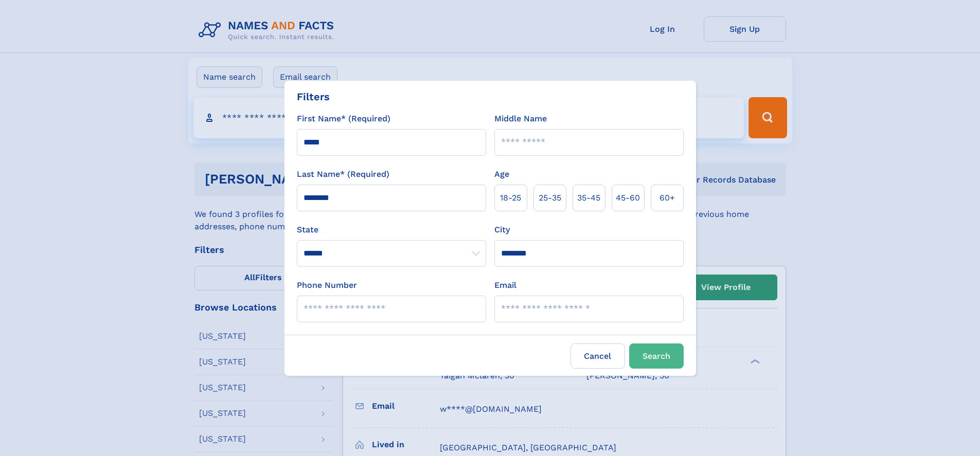 The image size is (980, 456). What do you see at coordinates (502, 174) in the screenshot?
I see `label: Age` at bounding box center [502, 174].